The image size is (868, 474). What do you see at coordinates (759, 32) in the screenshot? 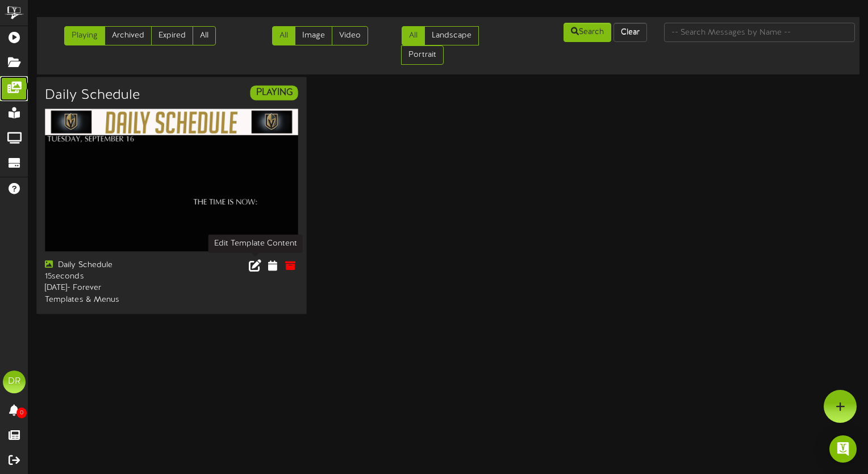
I see `input: -- Search Messages by Name --` at bounding box center [759, 32].